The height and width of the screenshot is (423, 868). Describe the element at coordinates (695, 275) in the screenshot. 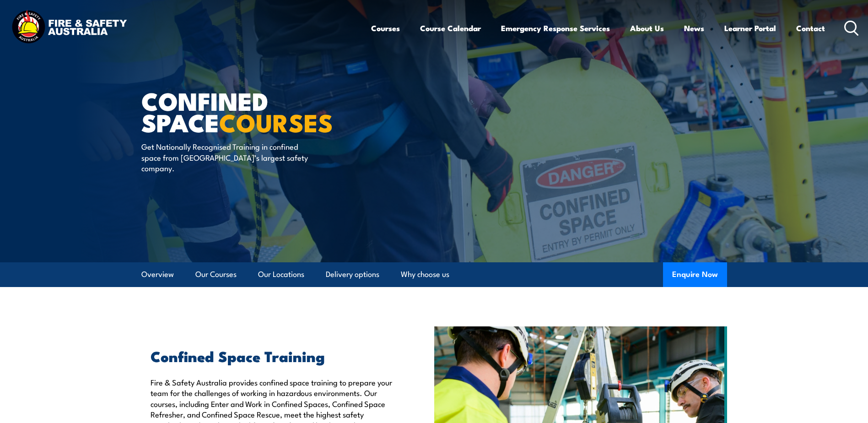

I see `button: Enquire Now` at that location.